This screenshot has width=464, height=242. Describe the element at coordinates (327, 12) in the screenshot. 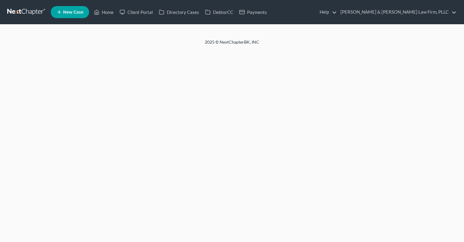

I see `a: Help` at that location.